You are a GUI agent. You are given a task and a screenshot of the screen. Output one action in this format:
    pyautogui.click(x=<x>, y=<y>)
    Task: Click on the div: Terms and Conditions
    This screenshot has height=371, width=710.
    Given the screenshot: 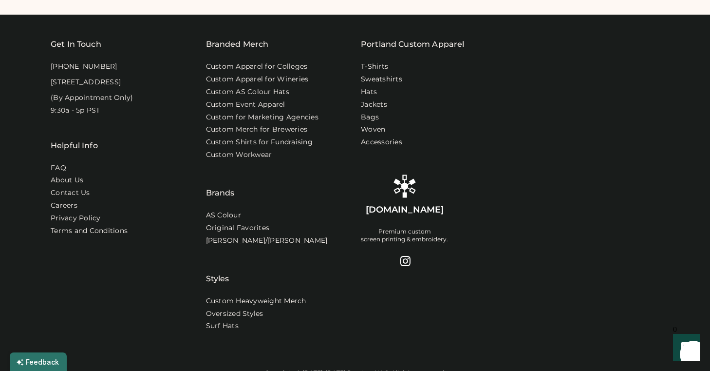 What is the action you would take?
    pyautogui.click(x=89, y=231)
    